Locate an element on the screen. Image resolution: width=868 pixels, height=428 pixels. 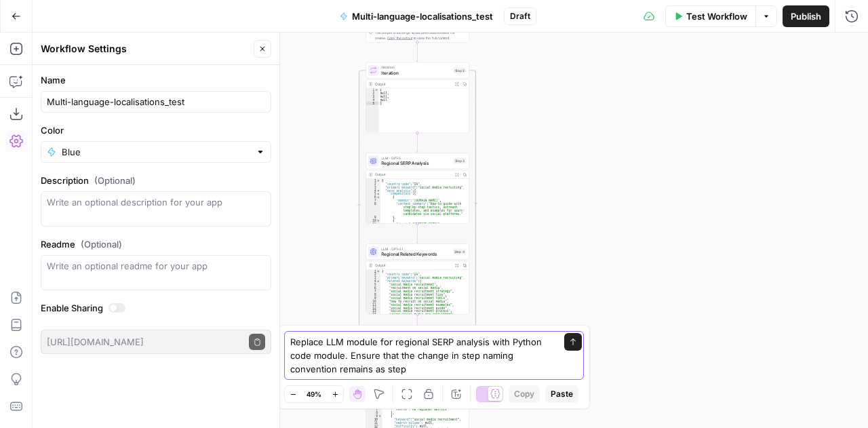
span: Toggle code folding, rows 1 through 5 is located at coordinates (377, 90).